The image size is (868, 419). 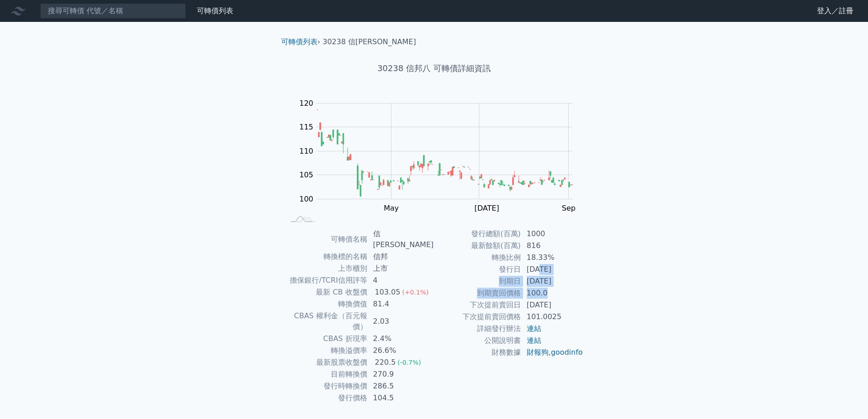 What do you see at coordinates (306, 127) in the screenshot?
I see `tspan: 115` at bounding box center [306, 127].